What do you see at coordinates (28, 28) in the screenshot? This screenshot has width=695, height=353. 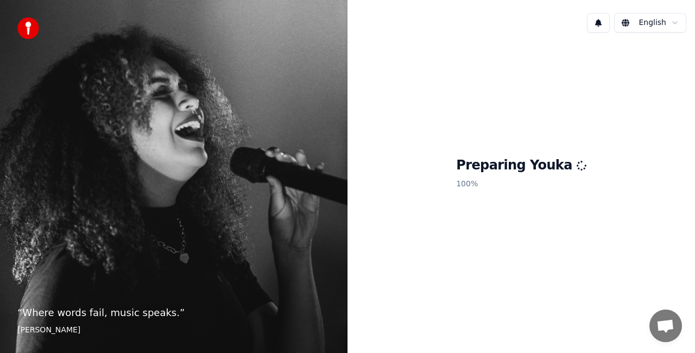 I see `img: youka` at bounding box center [28, 28].